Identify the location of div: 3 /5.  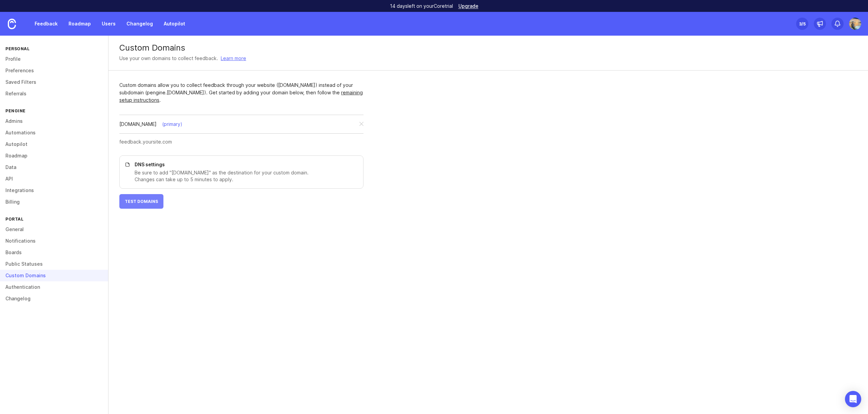
(802, 24).